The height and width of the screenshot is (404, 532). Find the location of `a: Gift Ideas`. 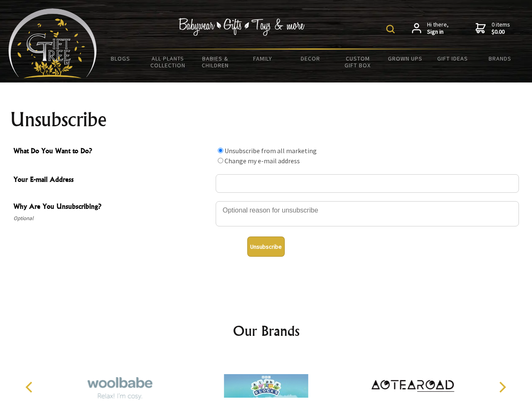

a: Gift Ideas is located at coordinates (452, 58).